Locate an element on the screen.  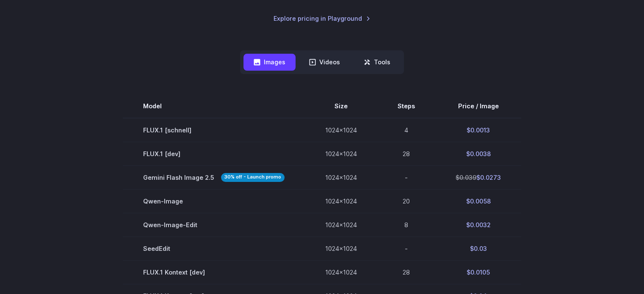
a: Explore pricing in Playground is located at coordinates (322, 18).